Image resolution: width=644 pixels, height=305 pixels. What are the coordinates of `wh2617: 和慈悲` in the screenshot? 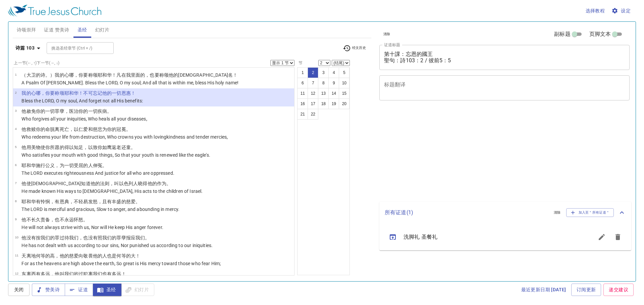 It's located at (109, 129).